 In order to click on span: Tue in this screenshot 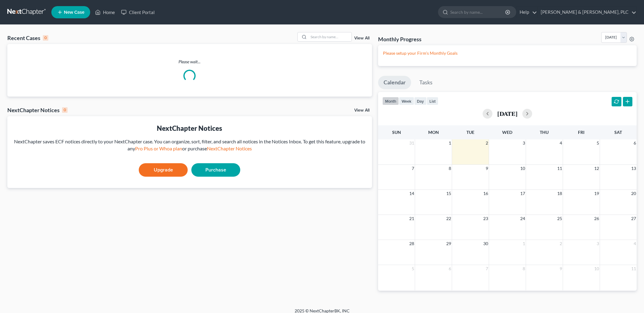, I will do `click(470, 132)`.